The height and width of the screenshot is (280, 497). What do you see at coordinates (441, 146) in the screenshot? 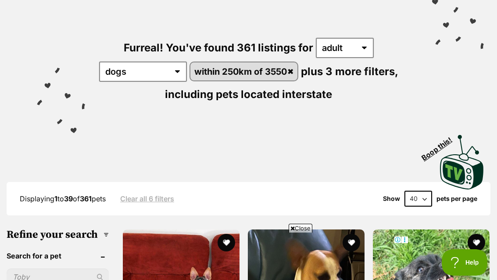
I see `span: Boop this!` at bounding box center [441, 146].